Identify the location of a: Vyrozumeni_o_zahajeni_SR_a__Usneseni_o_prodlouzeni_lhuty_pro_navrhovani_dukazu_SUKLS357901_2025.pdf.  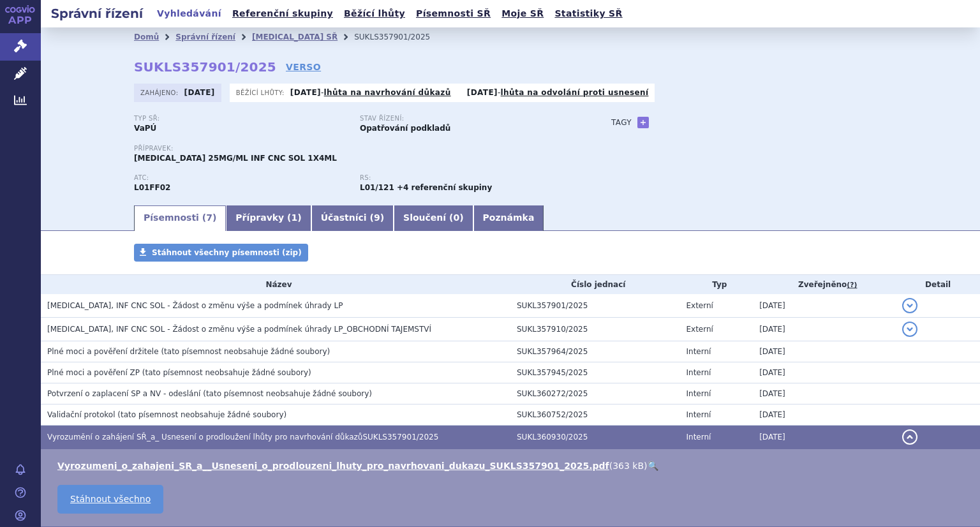
(333, 466).